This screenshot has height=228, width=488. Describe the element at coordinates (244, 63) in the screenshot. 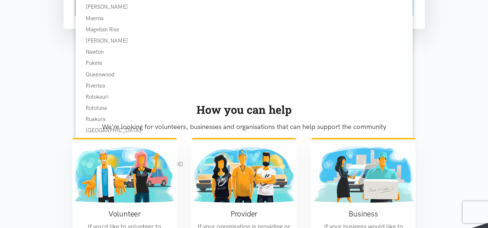

I see `div: Pukete` at that location.